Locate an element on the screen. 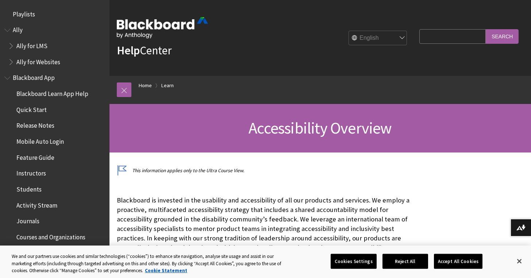 The width and height of the screenshot is (531, 278). span: Release Notes is located at coordinates (35, 124).